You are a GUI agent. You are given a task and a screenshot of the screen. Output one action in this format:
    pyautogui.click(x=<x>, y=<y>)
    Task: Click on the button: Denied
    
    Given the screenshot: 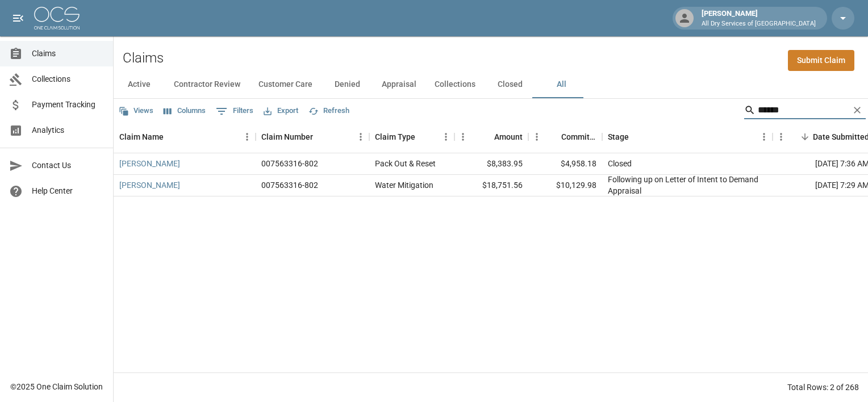 What is the action you would take?
    pyautogui.click(x=347, y=85)
    